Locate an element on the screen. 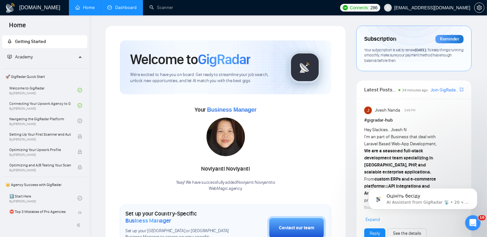 This screenshot has width=487, height=237. span: ⛔ Top 3 Mistakes of Pro Agencies is located at coordinates (40, 212).